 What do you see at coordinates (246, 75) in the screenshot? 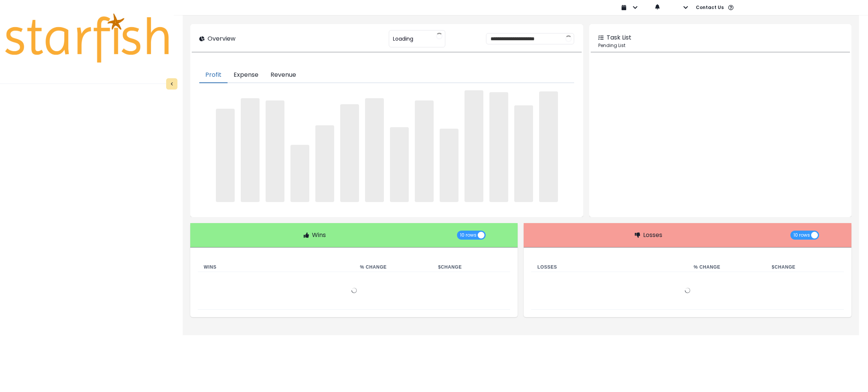
I see `button: Expense` at bounding box center [246, 75].